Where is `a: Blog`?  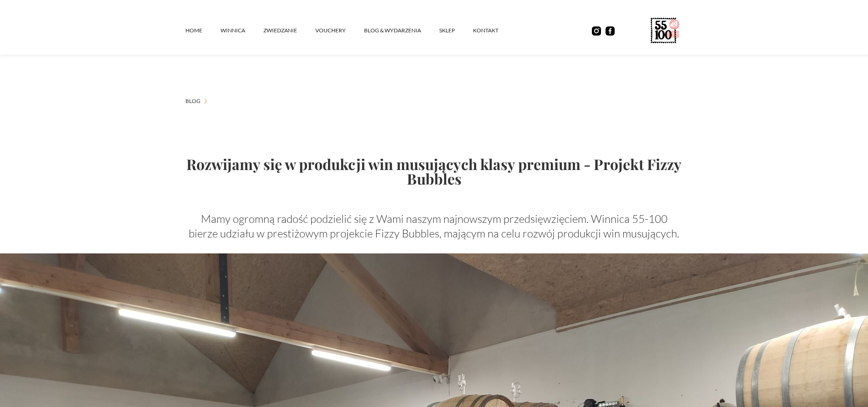
a: Blog is located at coordinates (193, 102).